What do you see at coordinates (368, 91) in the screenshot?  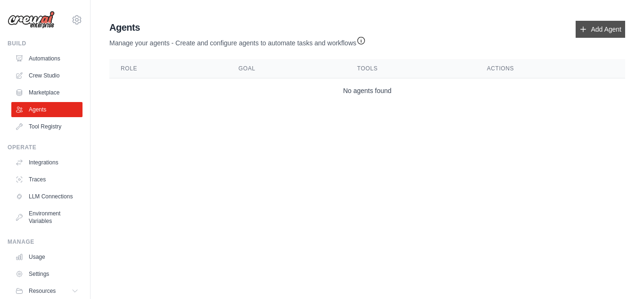 I see `td: No agents found` at bounding box center [368, 91].